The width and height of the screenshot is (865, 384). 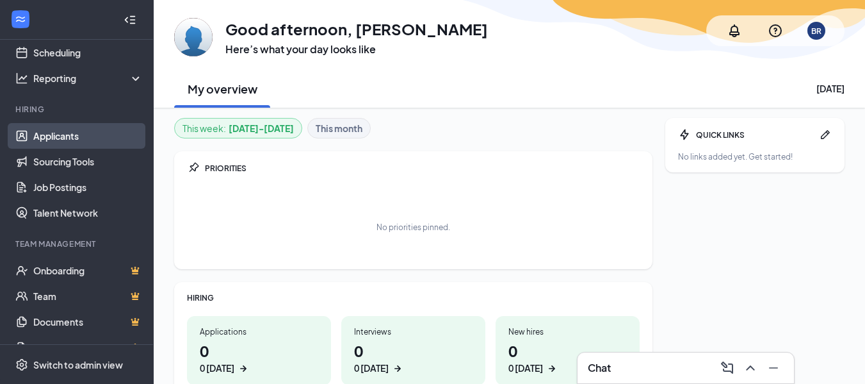 What do you see at coordinates (88, 187) in the screenshot?
I see `a: Job Postings` at bounding box center [88, 187].